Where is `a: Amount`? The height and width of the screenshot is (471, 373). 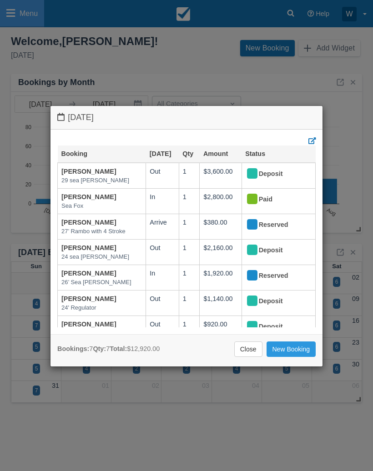
a: Amount is located at coordinates (215, 154).